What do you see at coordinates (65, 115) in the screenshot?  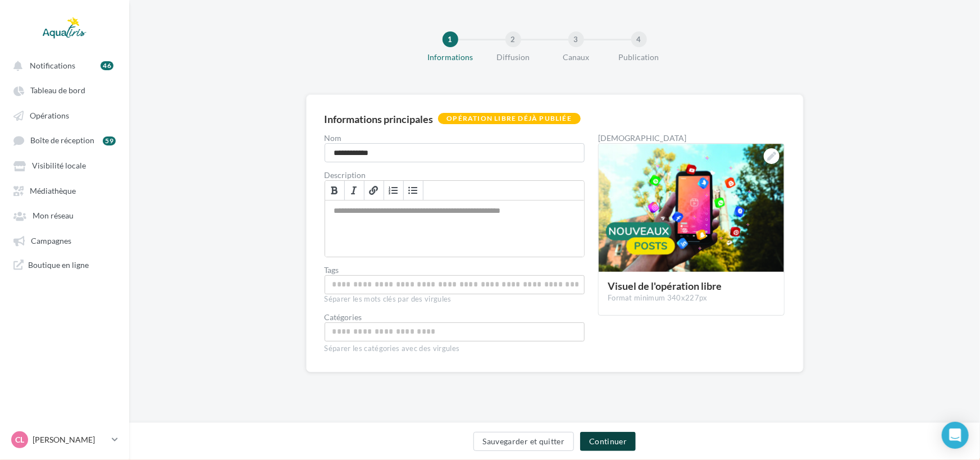 I see `a: Opérations` at bounding box center [65, 115].